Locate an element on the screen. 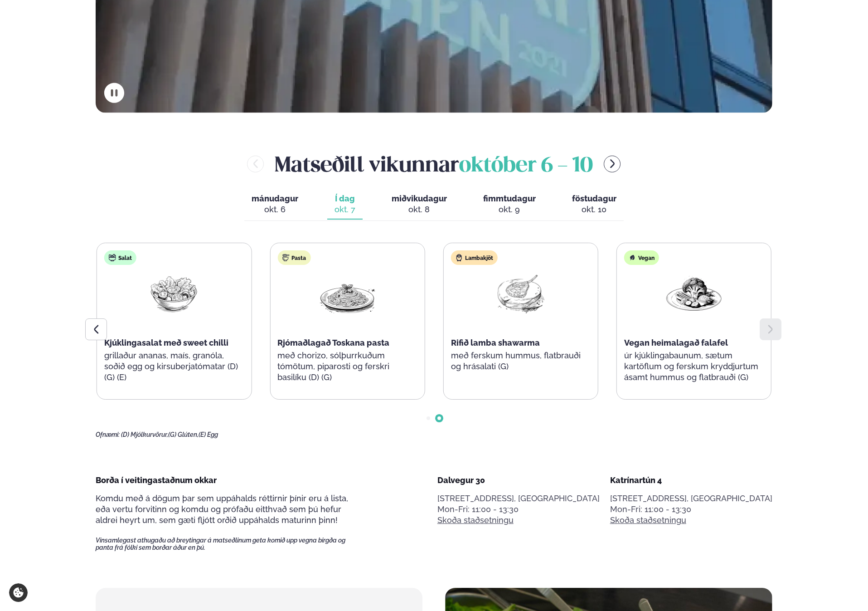 The image size is (868, 611). button: menu-btn-right is located at coordinates (612, 164).